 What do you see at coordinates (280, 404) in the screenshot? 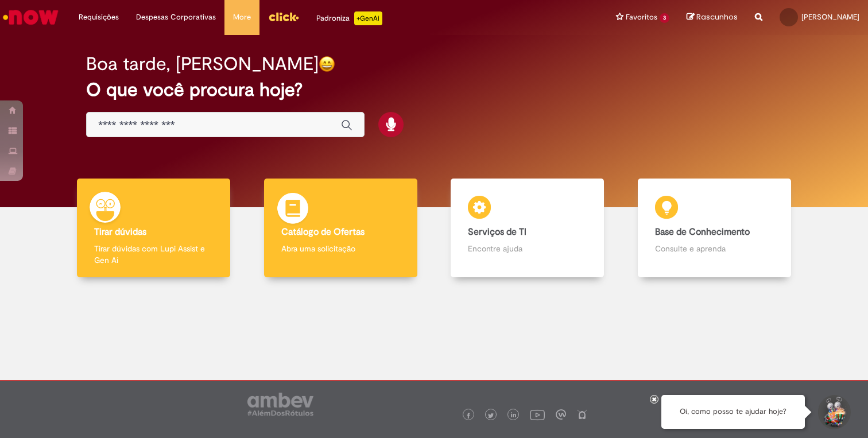
I see `img: logo_footer_ambev_rotulo_gray.png` at bounding box center [280, 404].